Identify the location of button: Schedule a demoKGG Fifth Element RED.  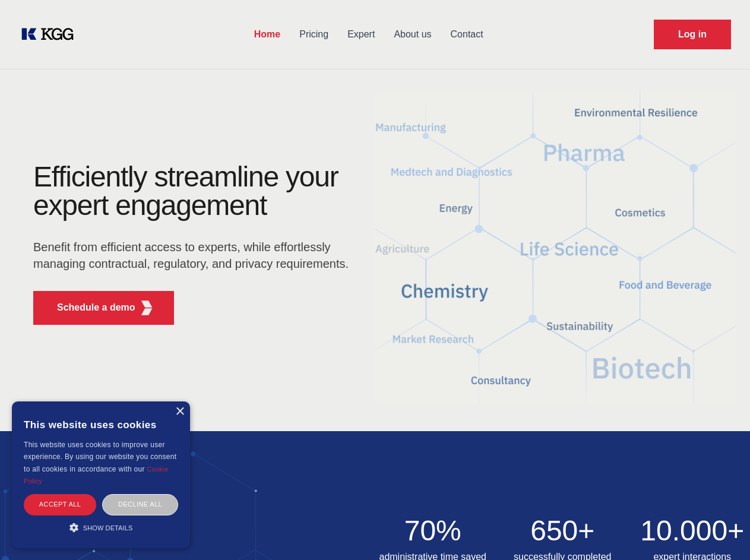
(103, 308).